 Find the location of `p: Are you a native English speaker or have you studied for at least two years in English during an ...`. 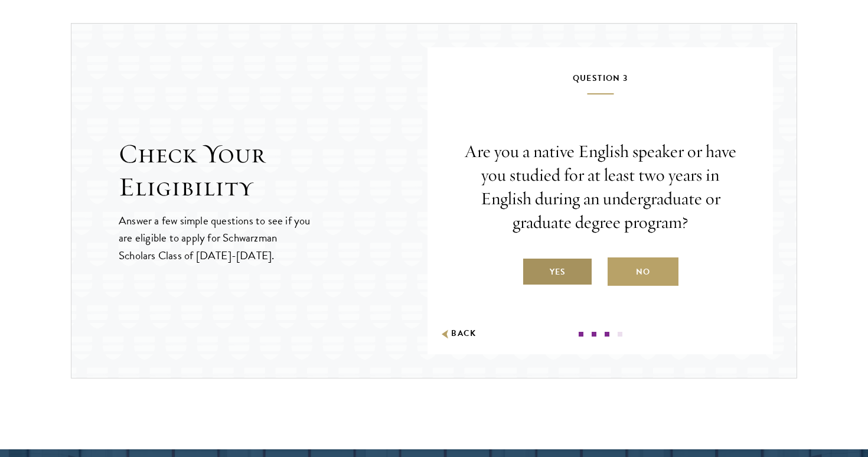

p: Are you a native English speaker or have you studied for at least two years in English during an ... is located at coordinates (600, 188).